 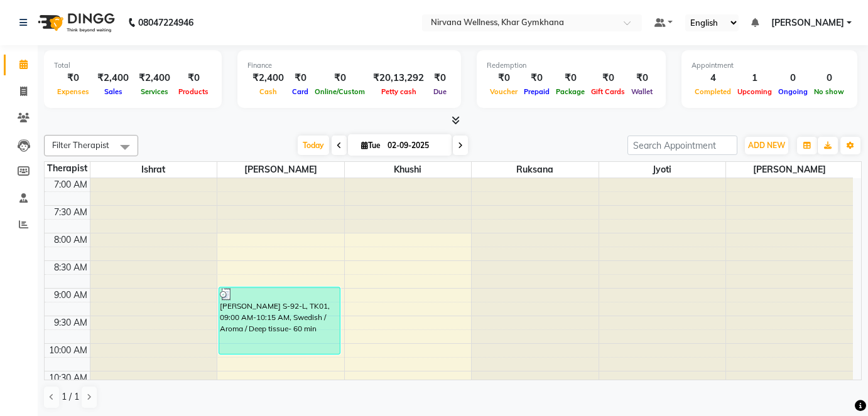 I want to click on span: Cash, so click(x=268, y=92).